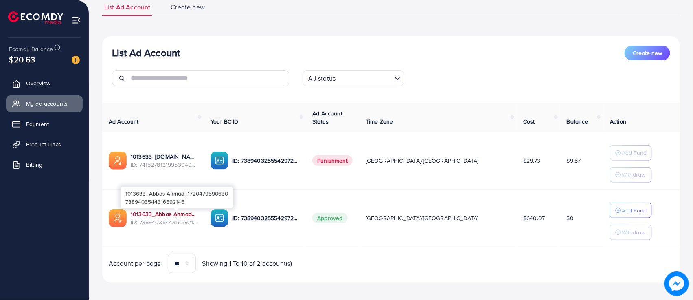 Image resolution: width=693 pixels, height=300 pixels. Describe the element at coordinates (127, 7) in the screenshot. I see `span: List Ad Account` at that location.